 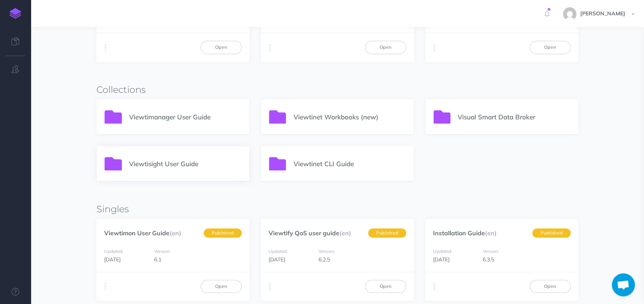 What do you see at coordinates (514, 117) in the screenshot?
I see `p: Visual Smart Data Broker` at bounding box center [514, 117].